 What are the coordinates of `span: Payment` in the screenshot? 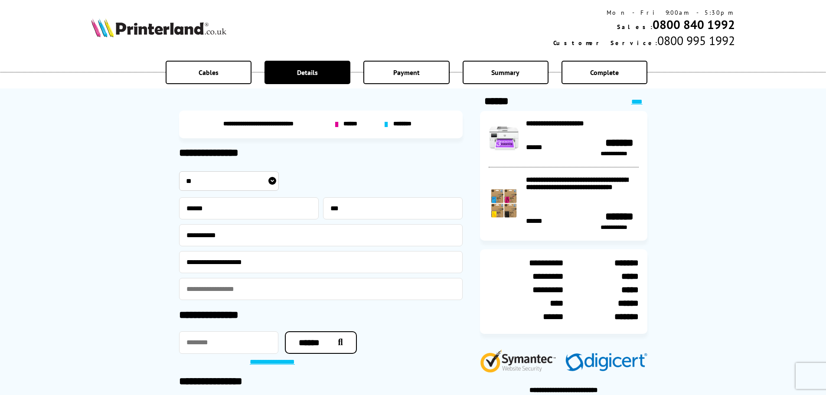 It's located at (406, 72).